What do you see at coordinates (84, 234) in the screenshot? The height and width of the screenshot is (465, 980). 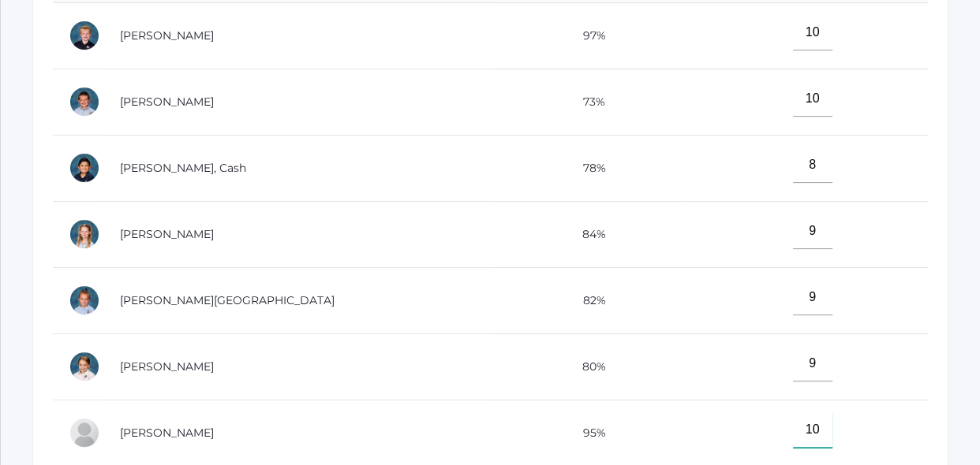 I see `div: Audrey Carroll` at bounding box center [84, 234].